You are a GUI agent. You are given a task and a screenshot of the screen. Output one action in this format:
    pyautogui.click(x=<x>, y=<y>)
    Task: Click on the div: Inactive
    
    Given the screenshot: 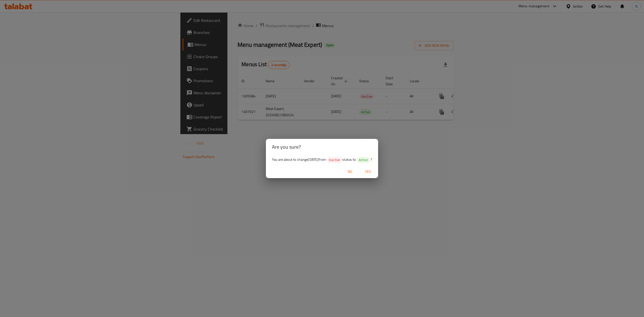 What is the action you would take?
    pyautogui.click(x=334, y=160)
    